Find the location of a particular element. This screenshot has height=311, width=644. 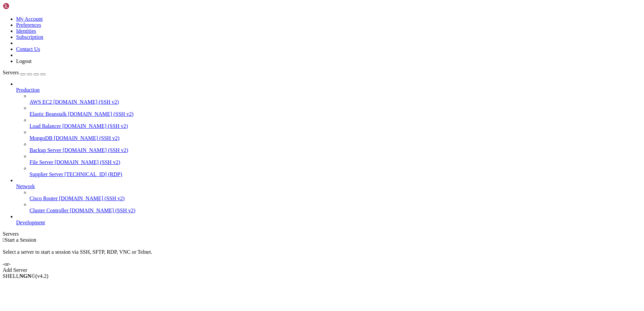

div: Add Server is located at coordinates (322, 270).